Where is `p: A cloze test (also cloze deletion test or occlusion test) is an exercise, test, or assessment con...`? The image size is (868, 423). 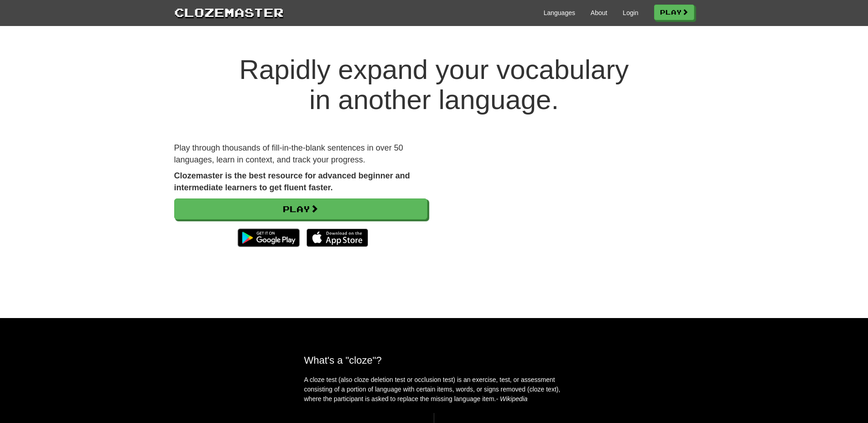
p: A cloze test (also cloze deletion test or occlusion test) is an exercise, test, or assessment con... is located at coordinates (434, 389).